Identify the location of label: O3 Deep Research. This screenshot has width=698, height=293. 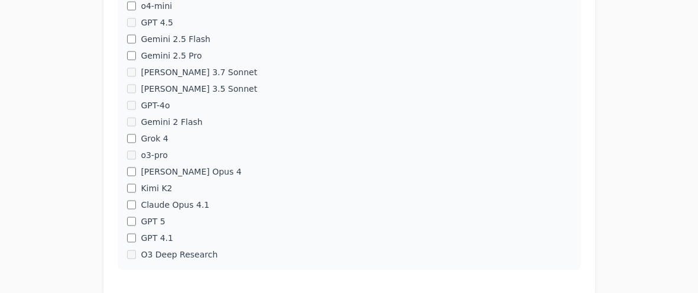
(179, 254).